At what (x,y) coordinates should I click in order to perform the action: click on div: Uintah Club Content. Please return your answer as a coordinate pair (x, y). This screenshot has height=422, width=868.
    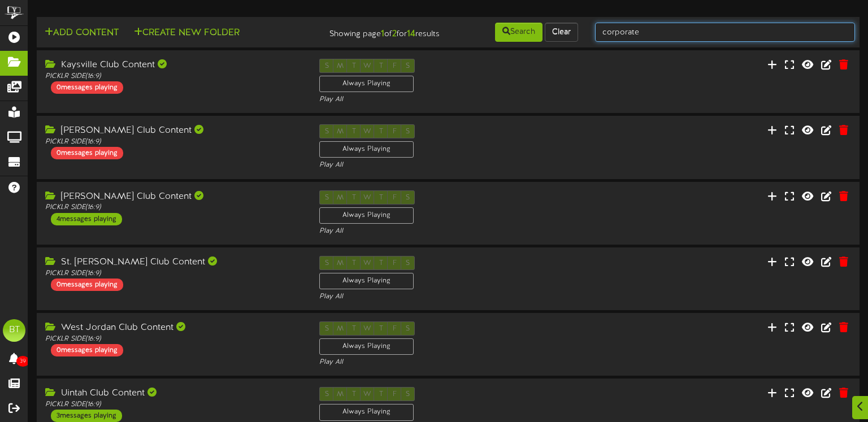
    Looking at the image, I should click on (174, 393).